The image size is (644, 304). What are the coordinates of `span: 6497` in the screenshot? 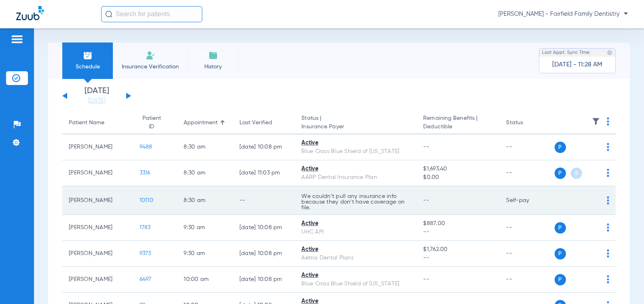 It's located at (146, 279).